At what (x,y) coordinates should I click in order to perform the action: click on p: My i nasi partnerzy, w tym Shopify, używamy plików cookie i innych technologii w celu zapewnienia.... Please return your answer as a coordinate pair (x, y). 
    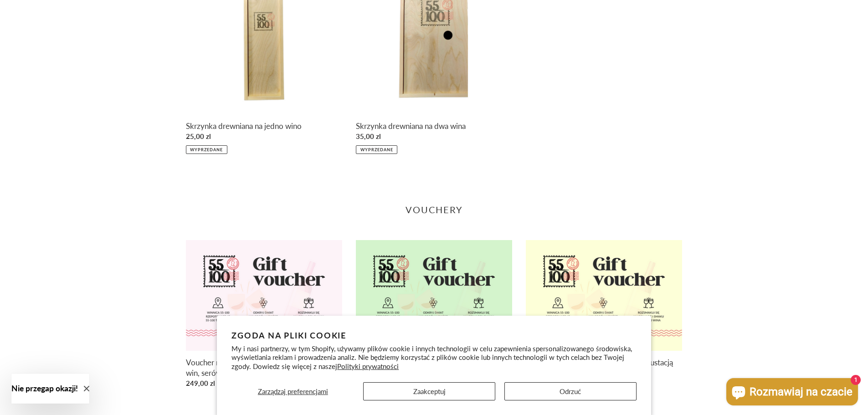
    Looking at the image, I should click on (434, 358).